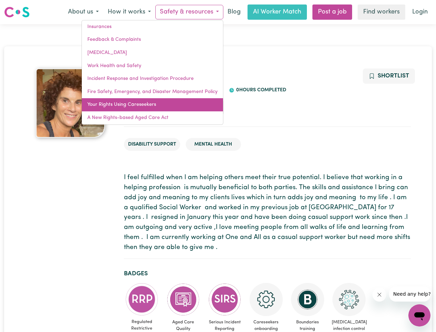 The image size is (436, 332). What do you see at coordinates (234, 12) in the screenshot?
I see `a: Blog` at bounding box center [234, 12].